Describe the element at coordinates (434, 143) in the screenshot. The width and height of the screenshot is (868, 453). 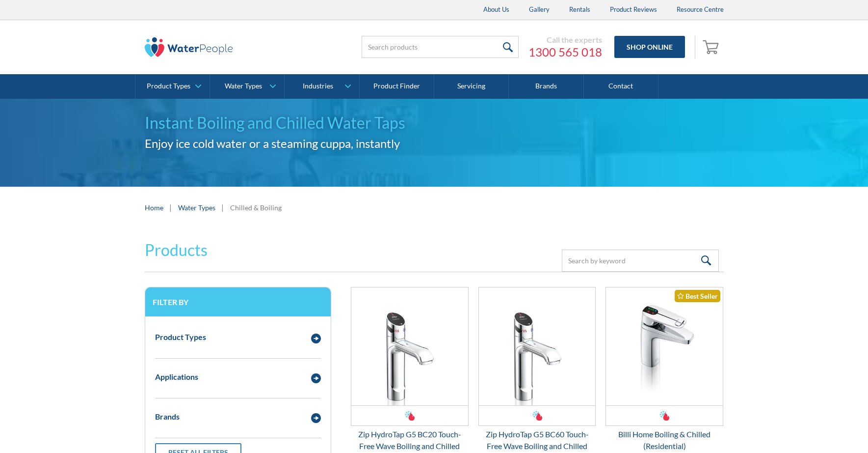
I see `h2: Enjoy ice cold water or a steaming cuppa, instantly` at that location.